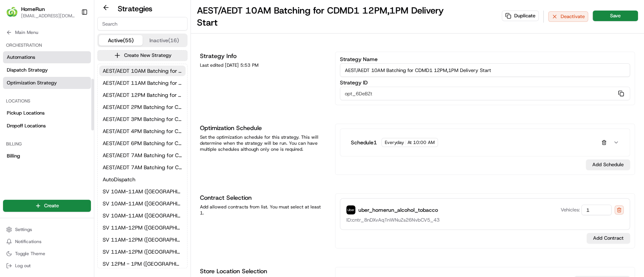  I want to click on button: Toggle Theme, so click(47, 254).